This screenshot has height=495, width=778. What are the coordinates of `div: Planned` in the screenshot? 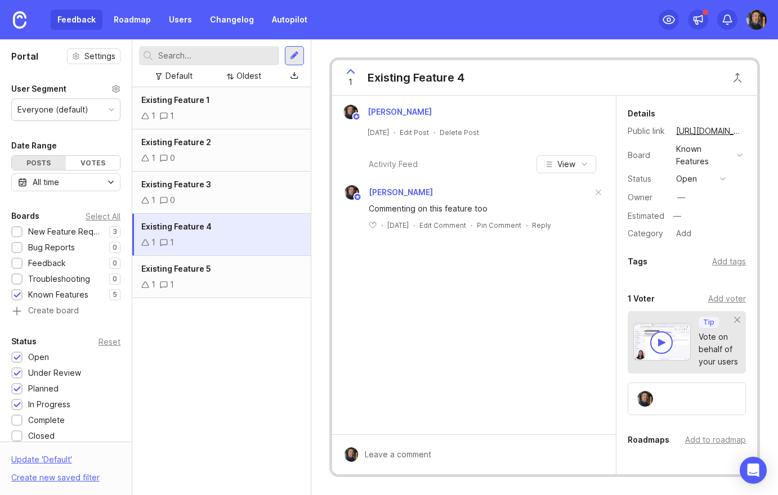 It's located at (43, 389).